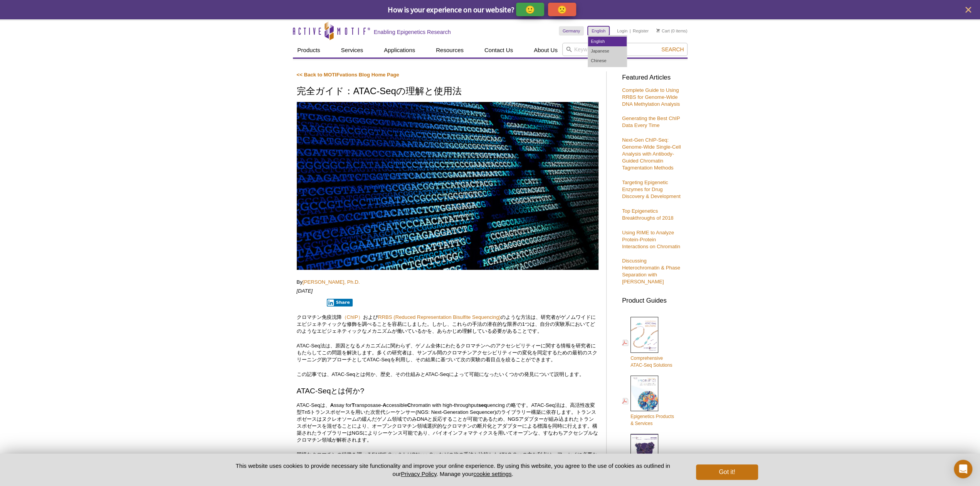  What do you see at coordinates (644, 451) in the screenshot?
I see `img: Abs_epi_2015_cover_web_70x200` at bounding box center [644, 451].